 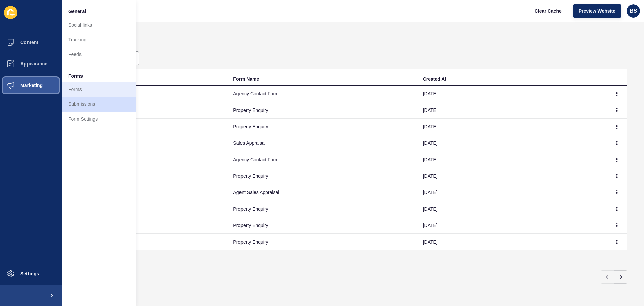 I want to click on button: Preview Website, so click(x=597, y=11).